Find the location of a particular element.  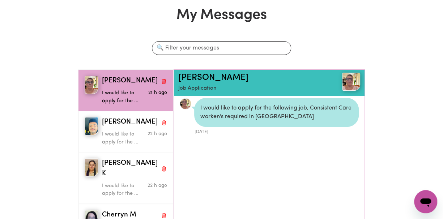

img: FC3126484A1161FD3AC1402333AC8A55_avatar_blob is located at coordinates (185, 104).